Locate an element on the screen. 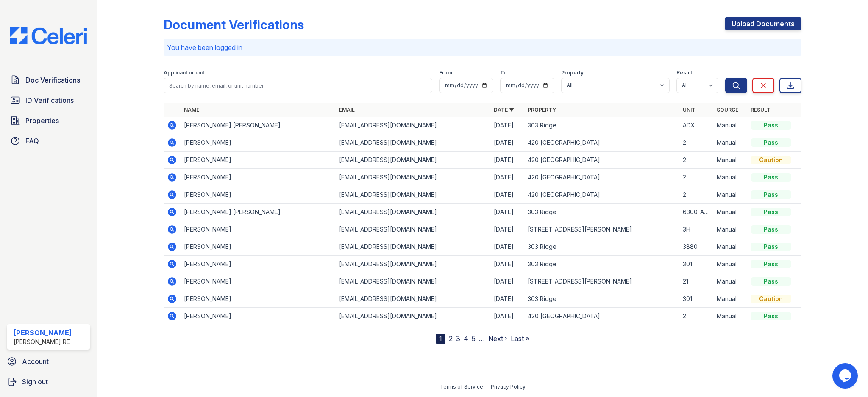  td: 301 is located at coordinates (697, 264).